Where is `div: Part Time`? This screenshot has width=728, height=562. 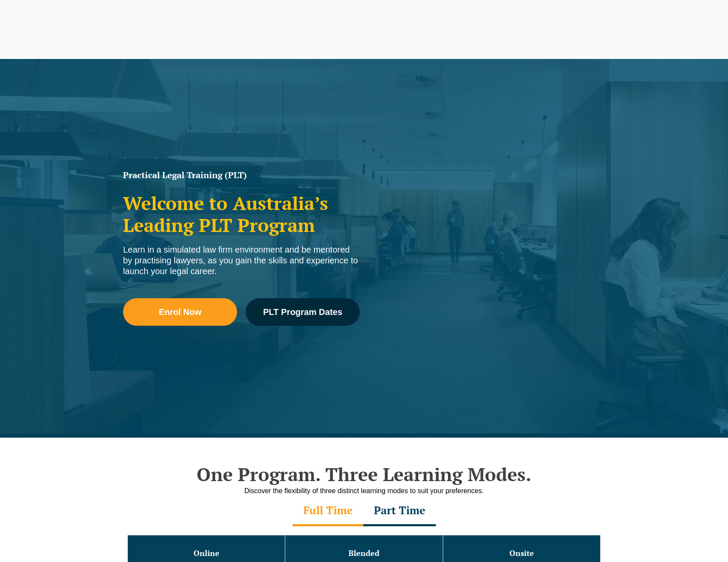
div: Part Time is located at coordinates (400, 512).